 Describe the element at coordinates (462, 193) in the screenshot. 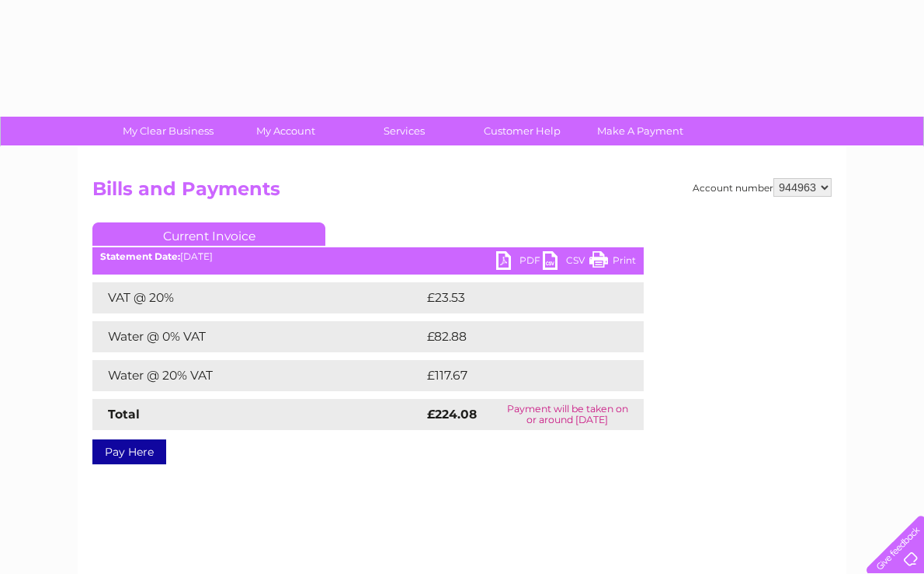

I see `h2: Bills and Payments` at that location.